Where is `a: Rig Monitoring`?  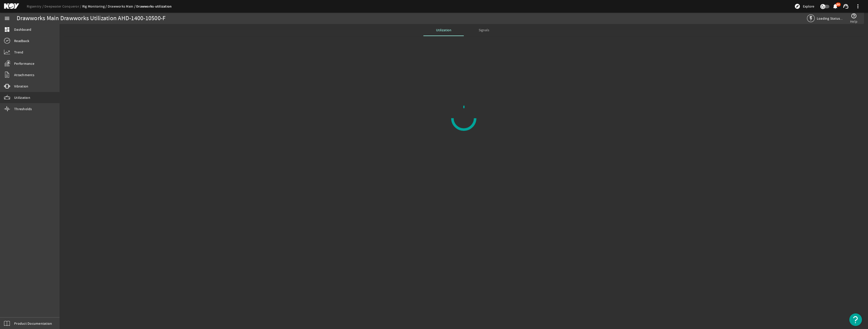 a: Rig Monitoring is located at coordinates (95, 6).